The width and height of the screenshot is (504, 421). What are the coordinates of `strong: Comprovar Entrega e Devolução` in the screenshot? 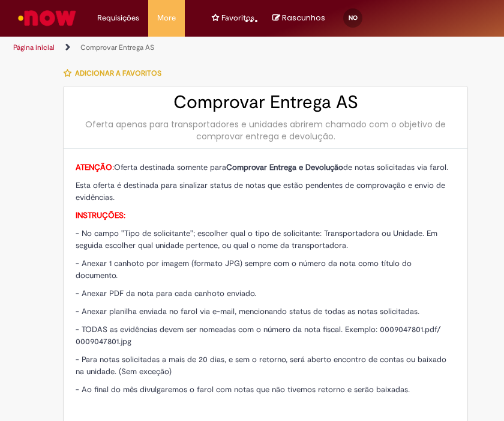 It's located at (284, 167).